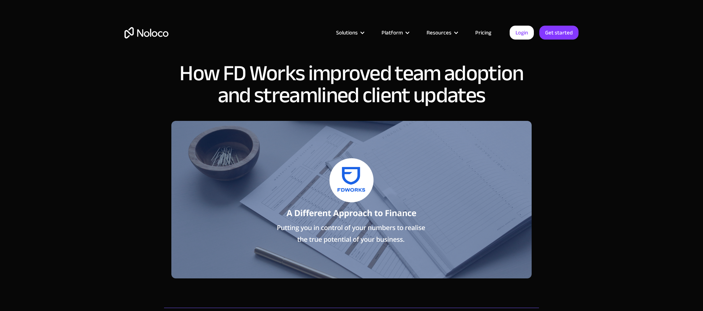 Image resolution: width=703 pixels, height=311 pixels. Describe the element at coordinates (483, 33) in the screenshot. I see `a: Pricing` at that location.